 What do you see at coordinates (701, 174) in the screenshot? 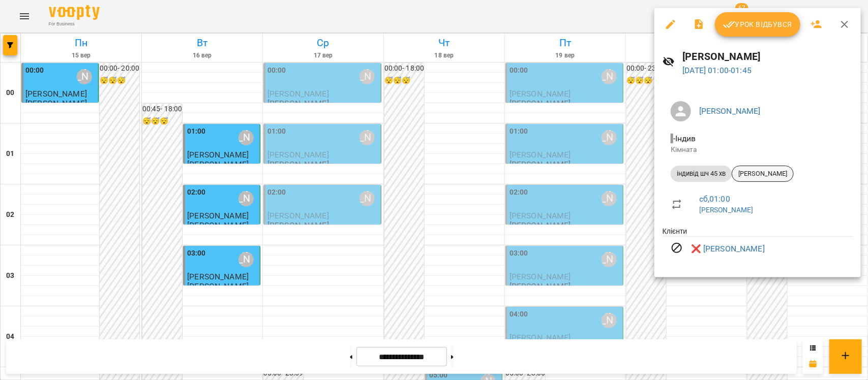
I see `span: індивід шч 45 хв` at bounding box center [701, 174].